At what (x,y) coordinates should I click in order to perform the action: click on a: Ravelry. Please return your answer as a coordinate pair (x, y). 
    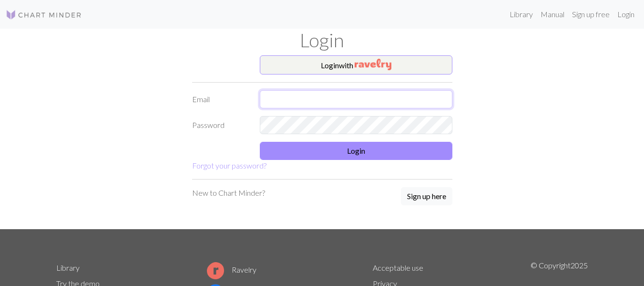
    Looking at the image, I should click on (231, 269).